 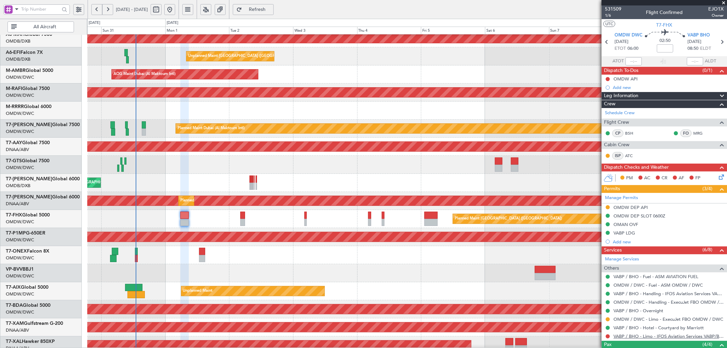 I want to click on a: BSH, so click(x=632, y=133).